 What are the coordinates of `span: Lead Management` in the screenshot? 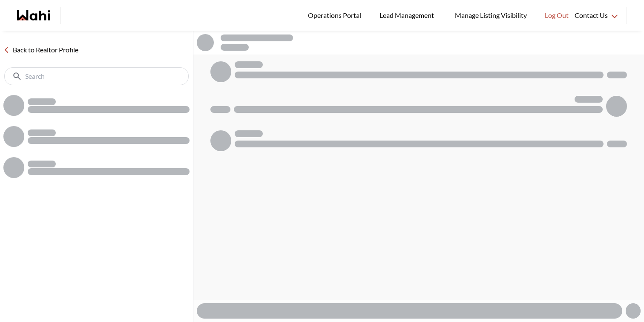 It's located at (408, 15).